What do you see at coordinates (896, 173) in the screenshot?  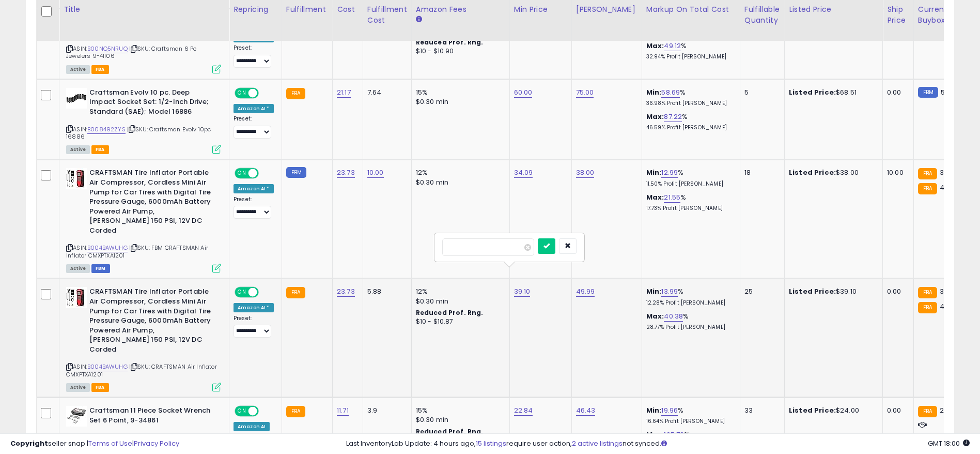 I see `div: 10.00` at bounding box center [896, 173].